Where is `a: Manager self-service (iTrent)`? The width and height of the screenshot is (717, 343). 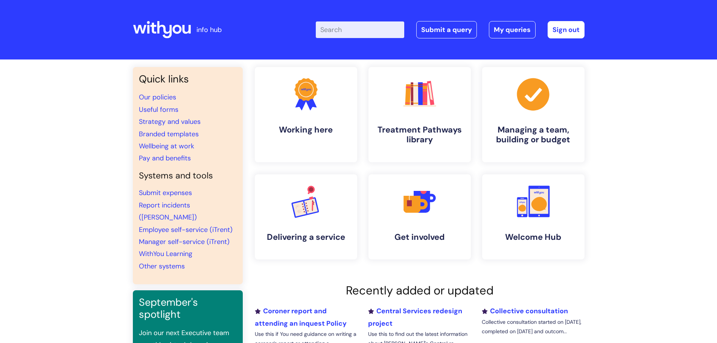
a: Manager self-service (iTrent) is located at coordinates (184, 241).